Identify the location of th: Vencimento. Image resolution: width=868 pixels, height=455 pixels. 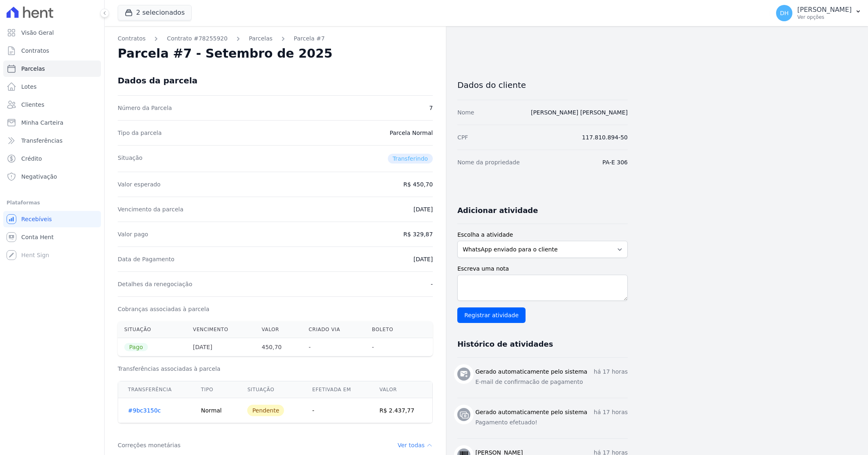
(221, 329).